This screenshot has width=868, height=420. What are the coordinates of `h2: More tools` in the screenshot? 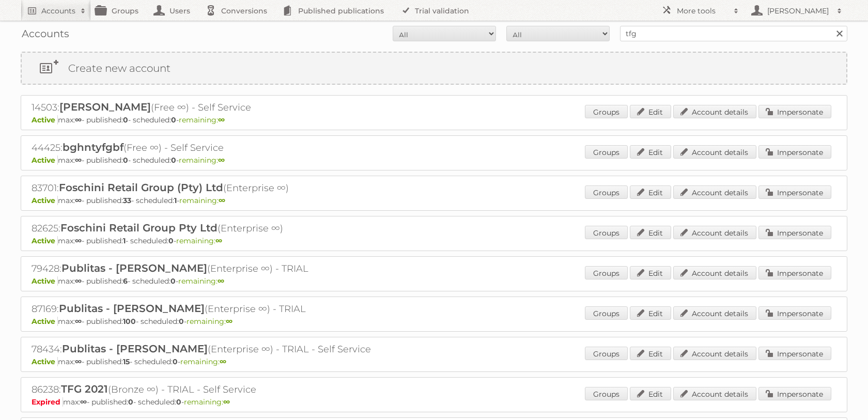 It's located at (703, 11).